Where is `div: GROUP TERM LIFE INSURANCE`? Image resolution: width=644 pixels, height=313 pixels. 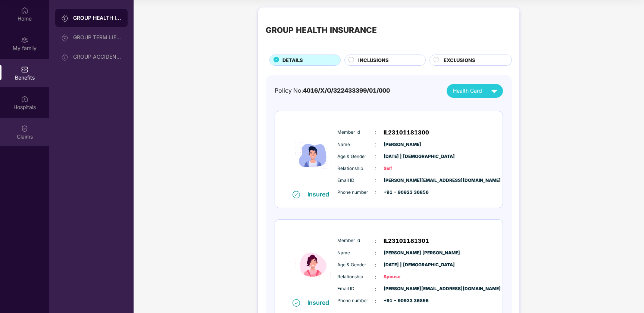 div: GROUP TERM LIFE INSURANCE is located at coordinates (97, 37).